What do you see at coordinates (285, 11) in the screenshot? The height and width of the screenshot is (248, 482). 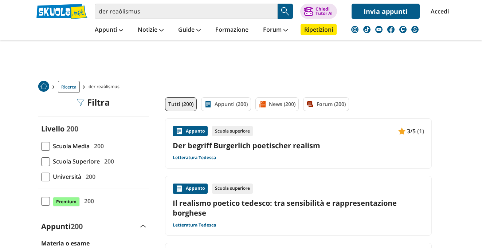 I see `button: Search Button` at bounding box center [285, 11].